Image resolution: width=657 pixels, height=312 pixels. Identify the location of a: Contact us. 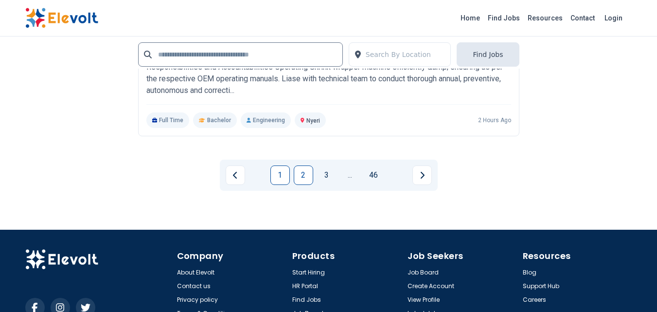
(193, 286).